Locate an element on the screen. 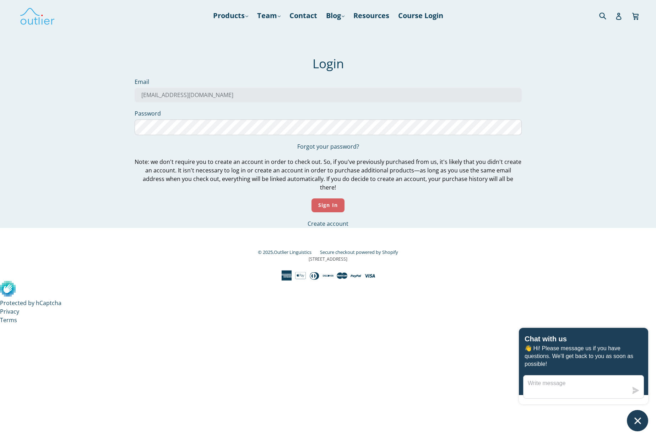  small: © 2025, is located at coordinates (288, 252).